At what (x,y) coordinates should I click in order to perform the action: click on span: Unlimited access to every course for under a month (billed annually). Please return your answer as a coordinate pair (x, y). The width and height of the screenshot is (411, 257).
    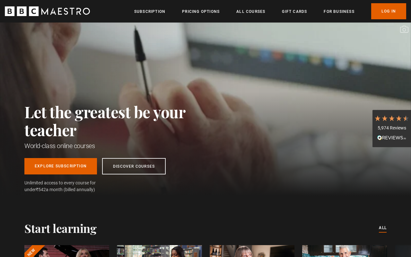
    Looking at the image, I should click on (68, 186).